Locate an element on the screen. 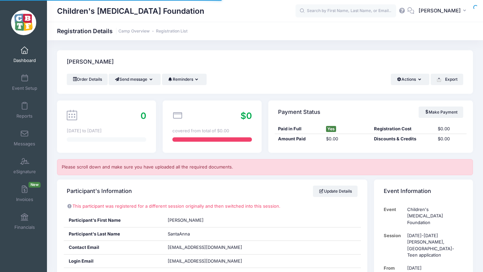 This screenshot has height=272, width=483. h1: Registration Details is located at coordinates (122, 31).